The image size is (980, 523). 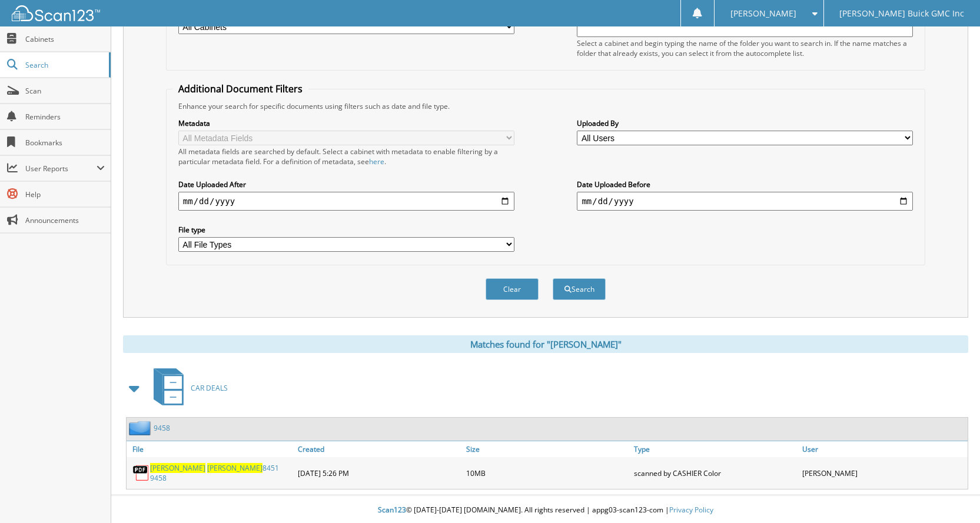 I want to click on button: Clear, so click(x=512, y=289).